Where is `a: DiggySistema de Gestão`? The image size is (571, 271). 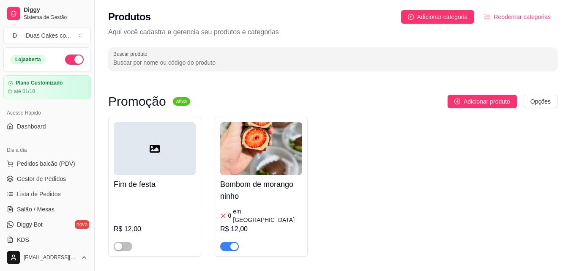 a: DiggySistema de Gestão is located at coordinates (47, 14).